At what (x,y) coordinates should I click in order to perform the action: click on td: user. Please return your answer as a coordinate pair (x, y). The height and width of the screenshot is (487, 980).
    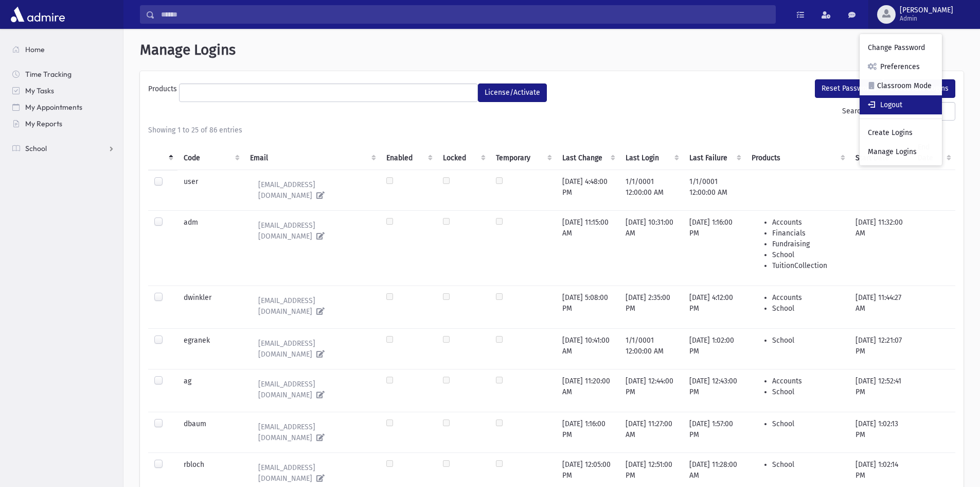
    Looking at the image, I should click on (210, 189).